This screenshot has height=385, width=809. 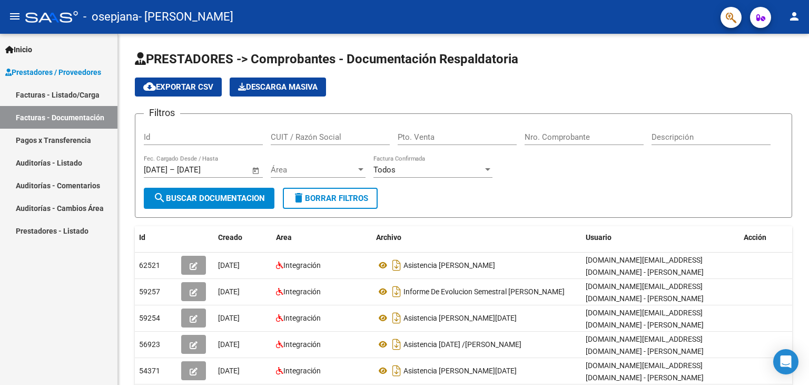 What do you see at coordinates (313, 170) in the screenshot?
I see `span: Área` at bounding box center [313, 170].